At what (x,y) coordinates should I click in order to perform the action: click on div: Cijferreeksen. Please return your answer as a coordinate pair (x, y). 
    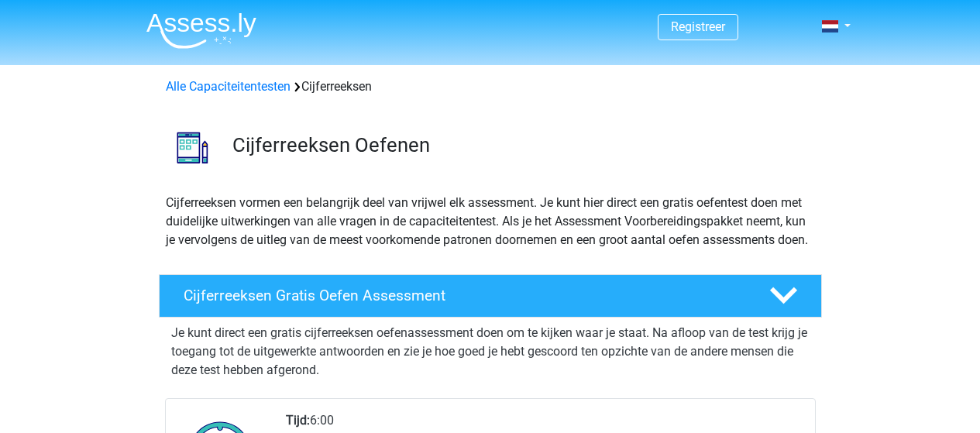
    Looking at the image, I should click on (491, 86).